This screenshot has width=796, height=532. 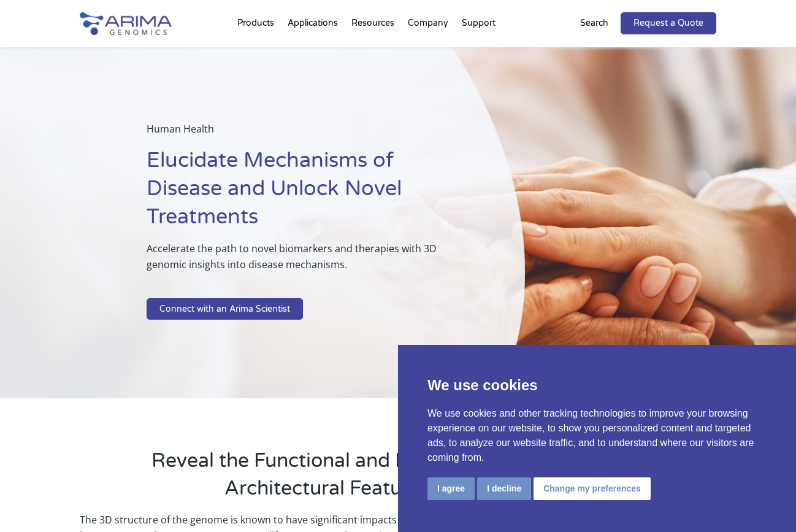 I want to click on h2: Reveal the Functional and Pathological Importance of Architectural Features of the Genome, so click(x=398, y=479).